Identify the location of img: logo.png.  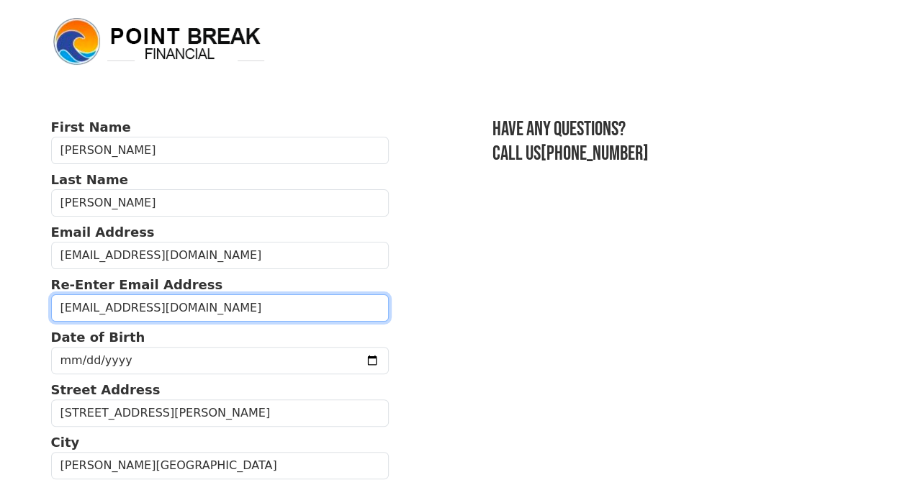
(159, 42).